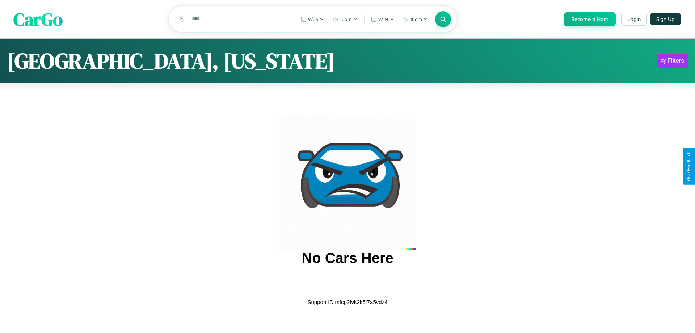 The width and height of the screenshot is (695, 333). Describe the element at coordinates (383, 19) in the screenshot. I see `span: 9 / 24` at that location.